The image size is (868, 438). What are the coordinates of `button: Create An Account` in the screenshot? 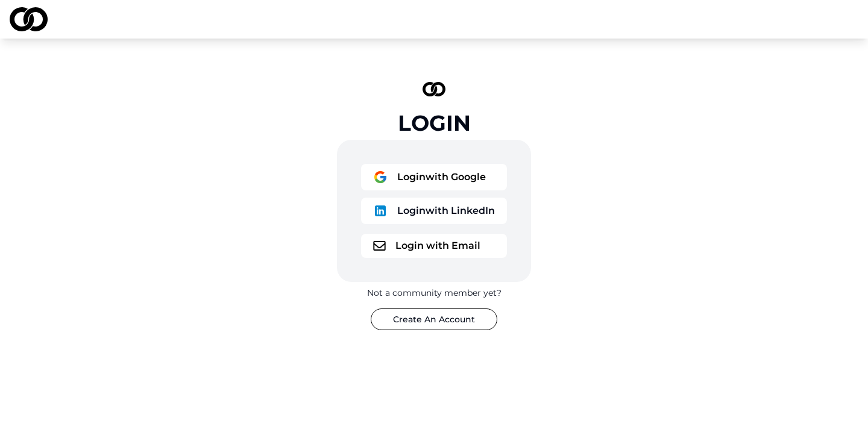 It's located at (434, 319).